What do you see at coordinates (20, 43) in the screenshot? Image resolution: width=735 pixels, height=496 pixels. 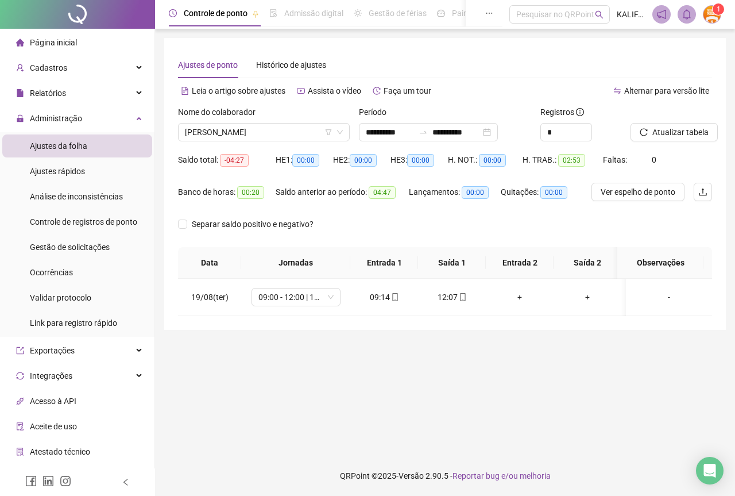 I see `span: home` at bounding box center [20, 43].